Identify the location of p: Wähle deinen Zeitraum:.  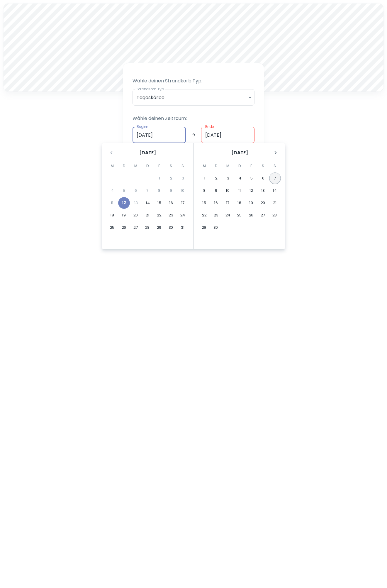
(194, 118).